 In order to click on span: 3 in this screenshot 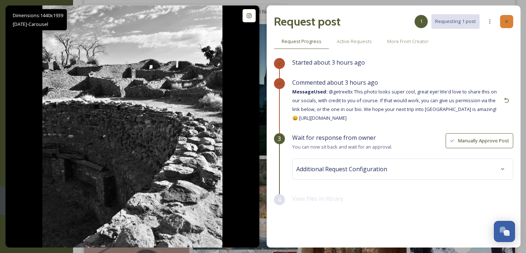, I will do `click(279, 139)`.